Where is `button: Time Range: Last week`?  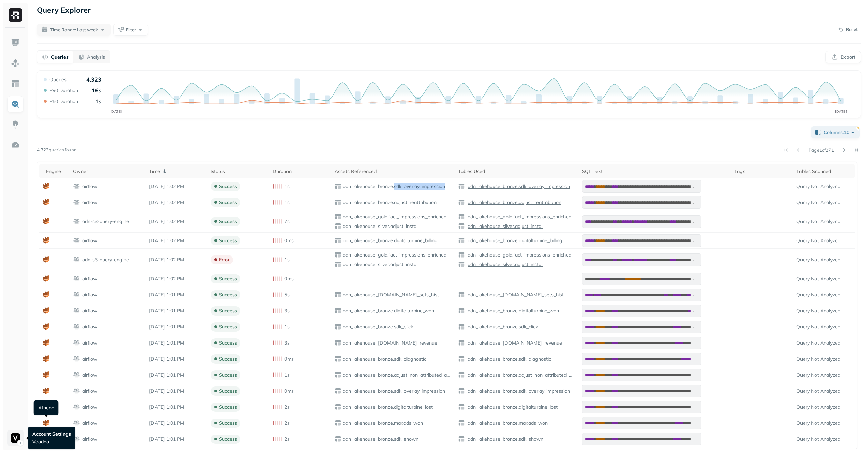 button: Time Range: Last week is located at coordinates (73, 30).